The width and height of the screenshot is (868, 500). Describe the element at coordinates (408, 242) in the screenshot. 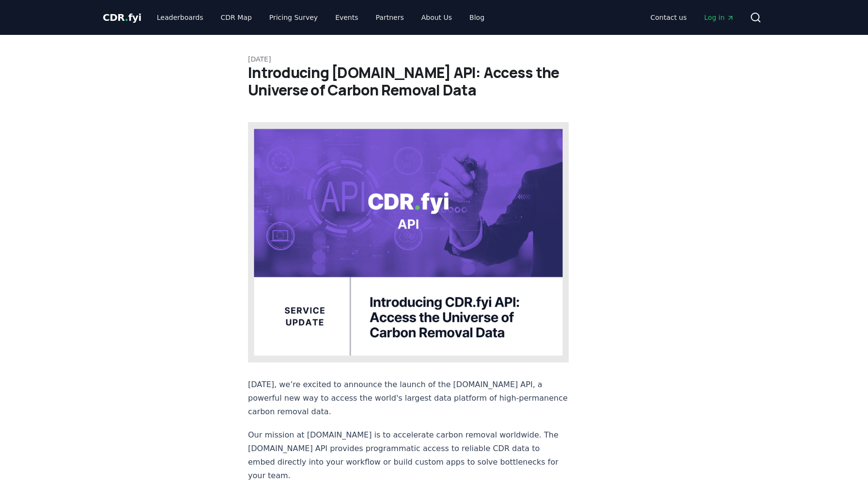

I see `img: blog post image` at that location.